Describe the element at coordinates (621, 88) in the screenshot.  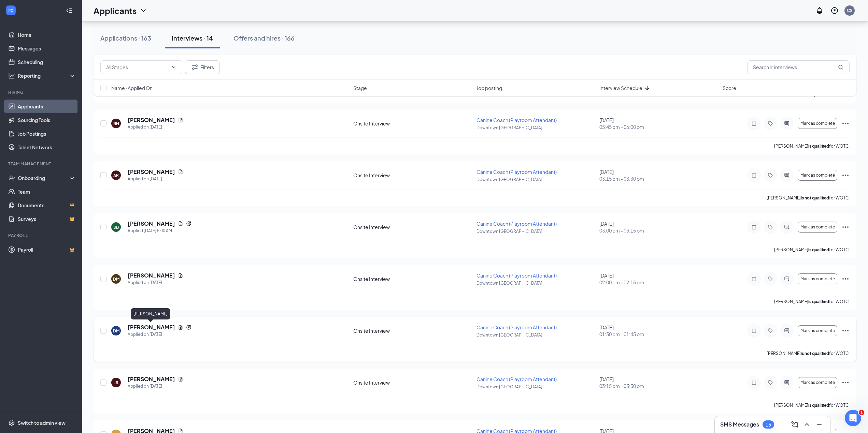
I see `span: Interview Schedule` at that location.